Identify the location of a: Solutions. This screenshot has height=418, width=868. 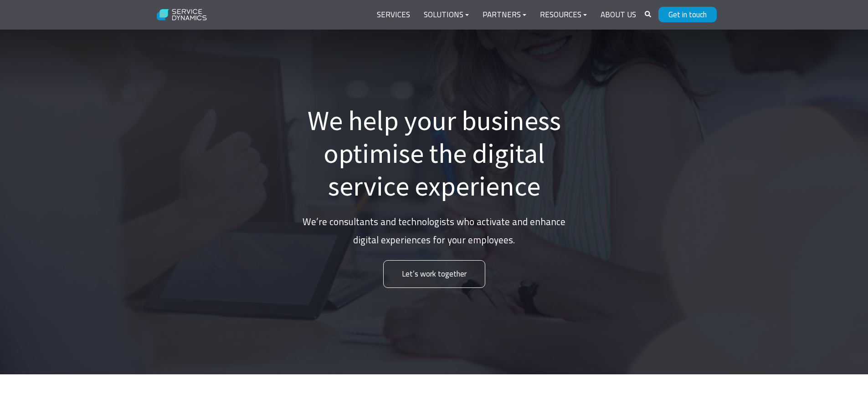
(446, 15).